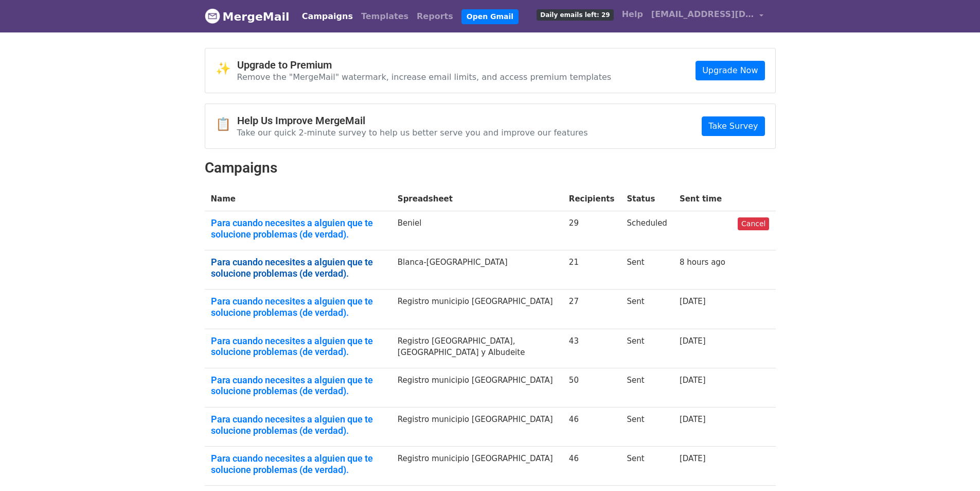 The height and width of the screenshot is (491, 980). What do you see at coordinates (592, 230) in the screenshot?
I see `td: 29` at bounding box center [592, 230].